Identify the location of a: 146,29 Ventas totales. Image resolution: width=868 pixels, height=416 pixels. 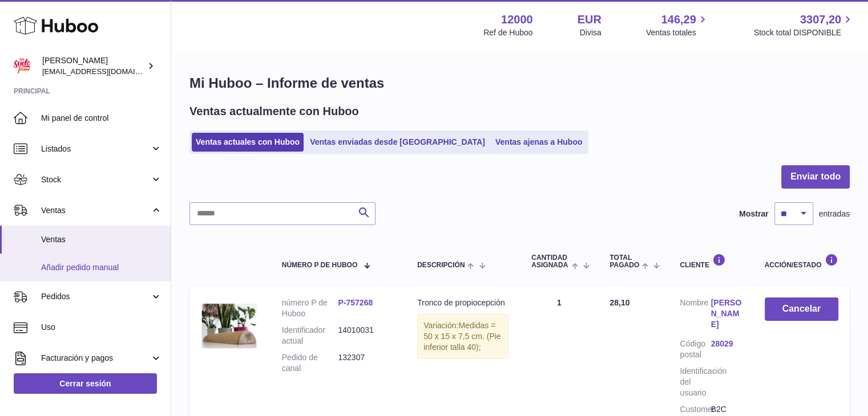
(677, 25).